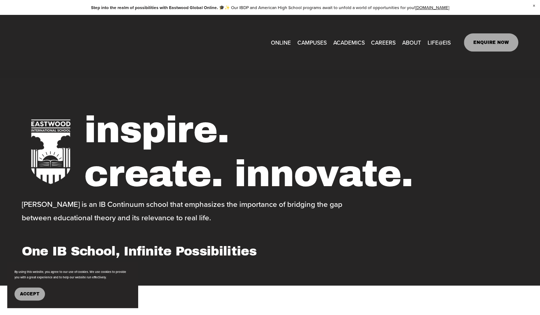 The width and height of the screenshot is (540, 315). What do you see at coordinates (72, 274) in the screenshot?
I see `p: By using this website, you agree to our use of cookies. We use cookies to provide you with a grea...` at bounding box center [72, 274].